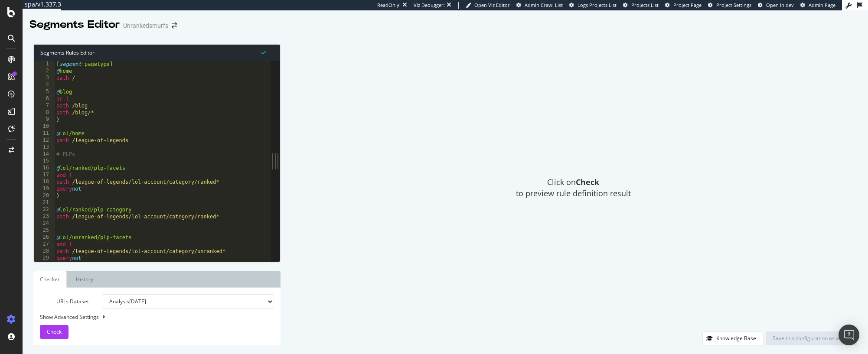  Describe the element at coordinates (44, 203) in the screenshot. I see `div: 21` at that location.